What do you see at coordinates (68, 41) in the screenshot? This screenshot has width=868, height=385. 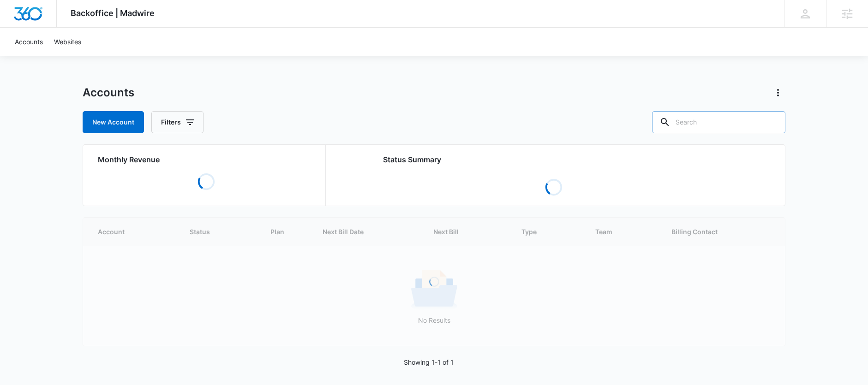 I see `a: Websites` at bounding box center [68, 41].